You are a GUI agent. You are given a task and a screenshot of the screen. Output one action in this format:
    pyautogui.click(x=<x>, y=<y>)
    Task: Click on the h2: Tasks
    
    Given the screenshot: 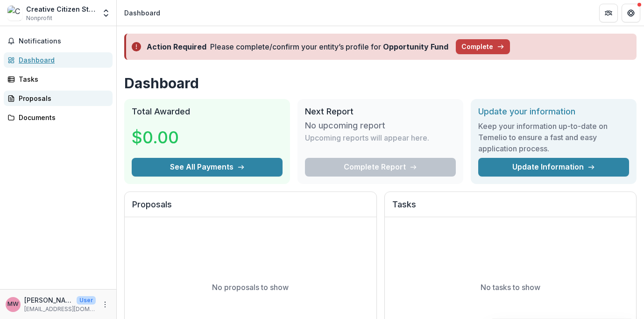 What is the action you would take?
    pyautogui.click(x=510, y=208)
    